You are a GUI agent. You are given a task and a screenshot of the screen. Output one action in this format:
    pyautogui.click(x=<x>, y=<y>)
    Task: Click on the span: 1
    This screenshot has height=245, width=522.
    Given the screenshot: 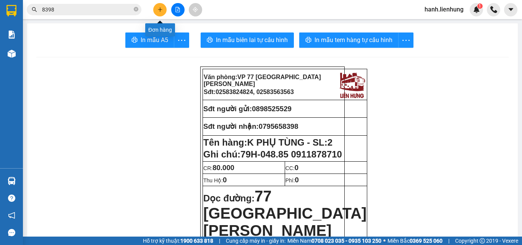 What is the action you would take?
    pyautogui.click(x=480, y=6)
    